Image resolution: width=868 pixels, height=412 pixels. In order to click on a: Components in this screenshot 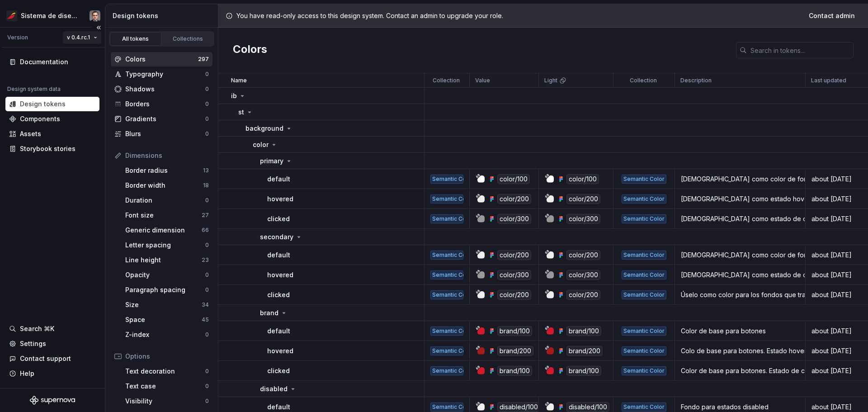, I will do `click(53, 119)`.